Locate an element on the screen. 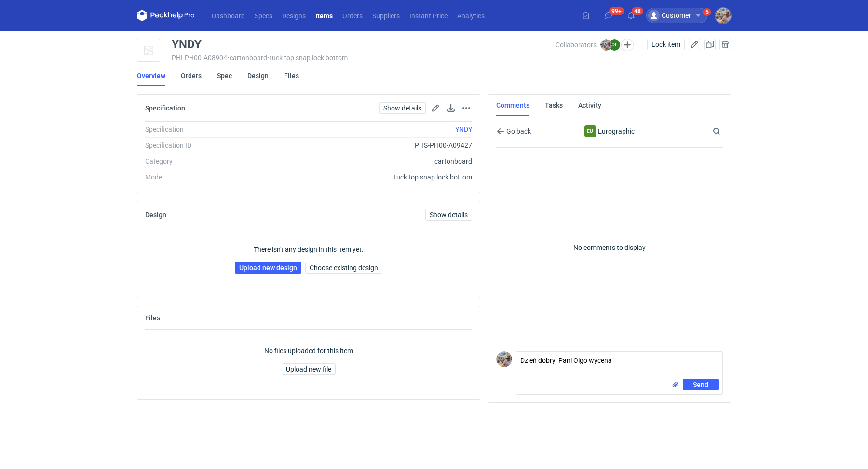  div: tuck top snap lock bottom is located at coordinates (374, 177).